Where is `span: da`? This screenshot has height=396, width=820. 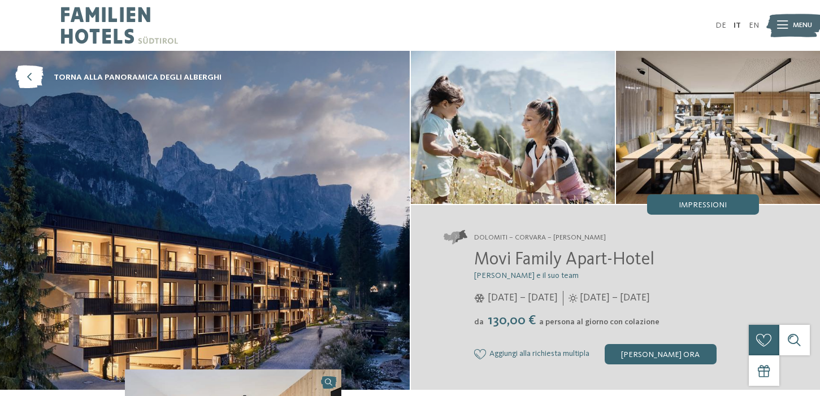 span: da is located at coordinates (479, 322).